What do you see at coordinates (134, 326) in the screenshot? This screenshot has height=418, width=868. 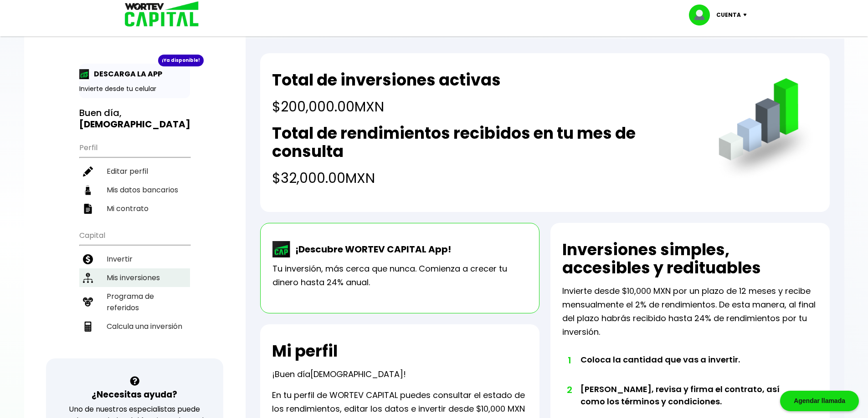 I see `a: Calcula una inversión` at bounding box center [134, 326].